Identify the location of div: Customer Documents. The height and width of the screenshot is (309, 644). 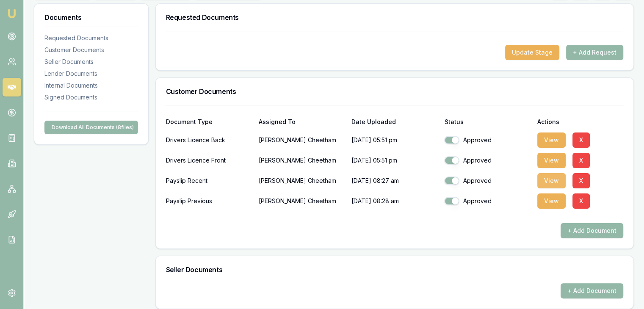
(91, 50).